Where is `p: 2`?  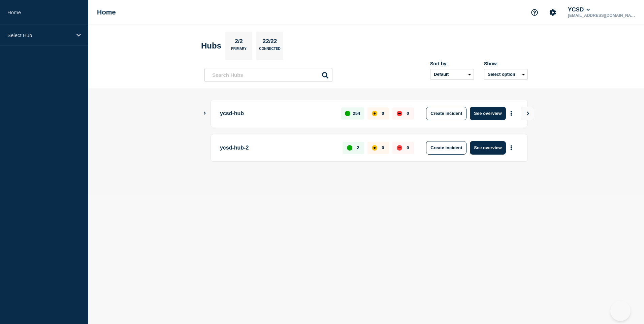 p: 2 is located at coordinates (358, 147).